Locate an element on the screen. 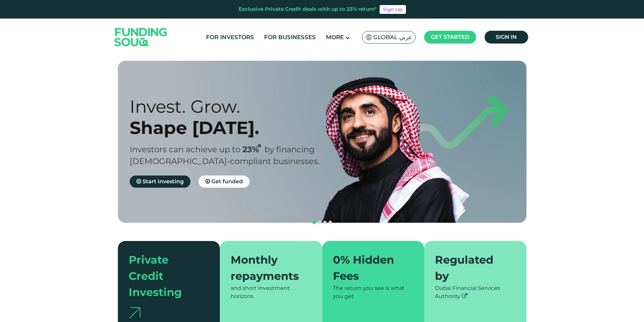  a: For Investors is located at coordinates (230, 37).